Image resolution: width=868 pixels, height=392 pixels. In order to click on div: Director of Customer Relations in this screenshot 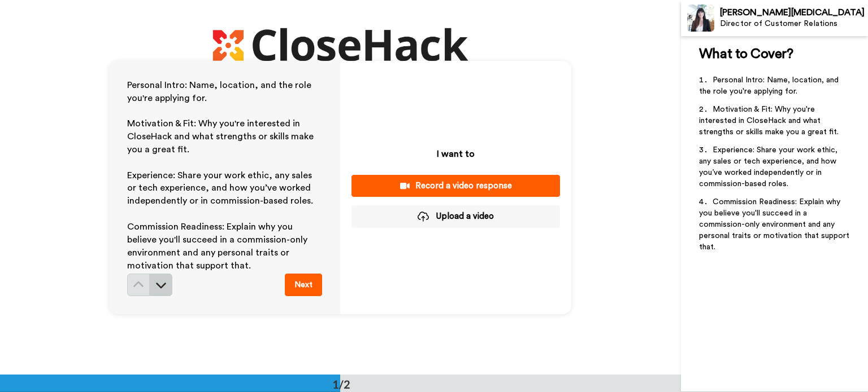, I will do `click(793, 24)`.